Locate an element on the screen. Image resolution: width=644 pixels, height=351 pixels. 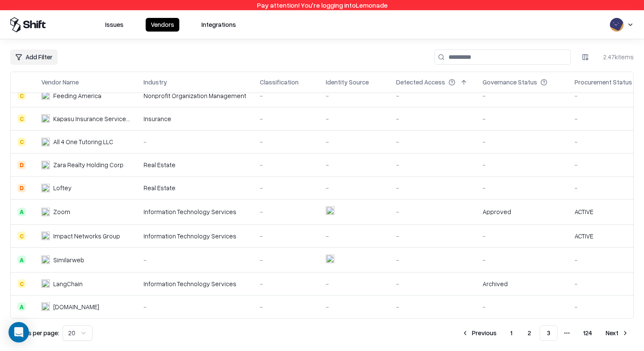
div: Nonprofit Organization Management is located at coordinates (195, 96).